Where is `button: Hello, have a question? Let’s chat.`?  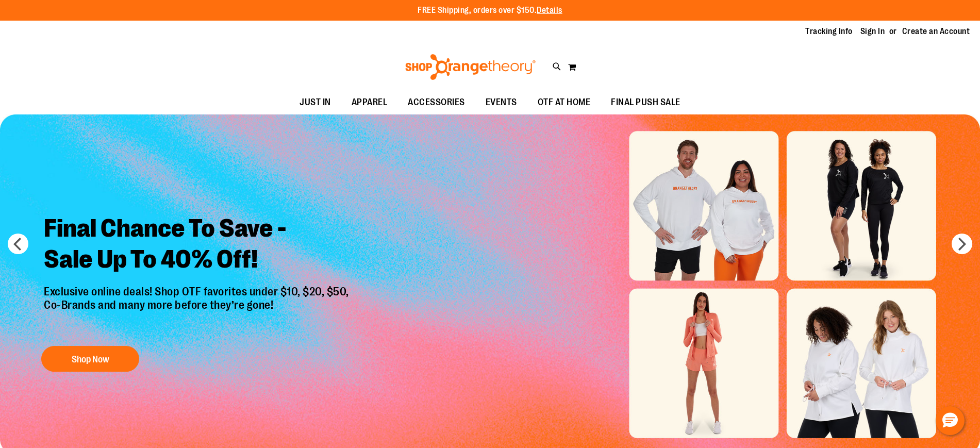
button: Hello, have a question? Let’s chat. is located at coordinates (950, 421).